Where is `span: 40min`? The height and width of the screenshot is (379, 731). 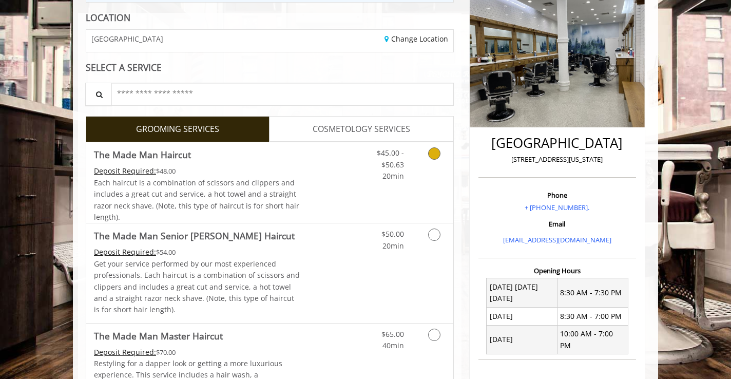 span: 40min is located at coordinates (393, 345).